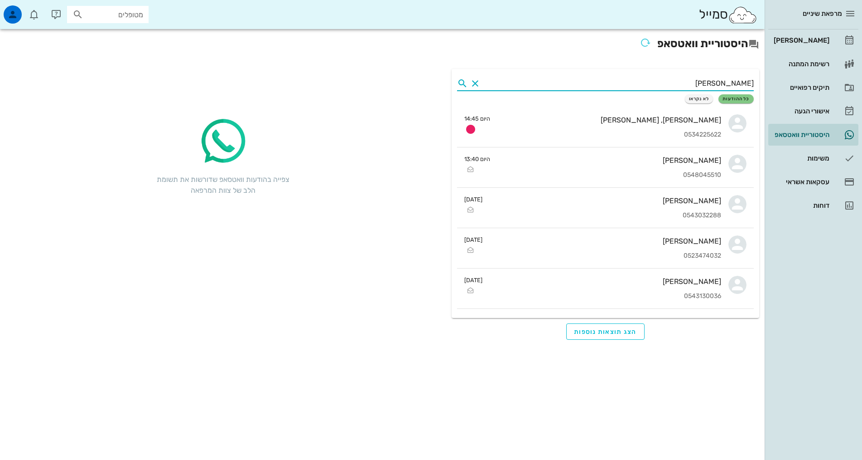  Describe the element at coordinates (605, 256) in the screenshot. I see `div: 0523474032` at that location.